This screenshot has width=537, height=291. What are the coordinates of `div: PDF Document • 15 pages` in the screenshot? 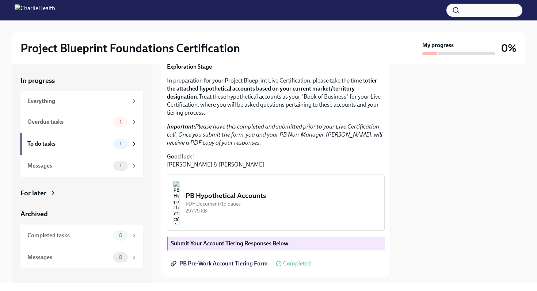 It's located at (282, 204).